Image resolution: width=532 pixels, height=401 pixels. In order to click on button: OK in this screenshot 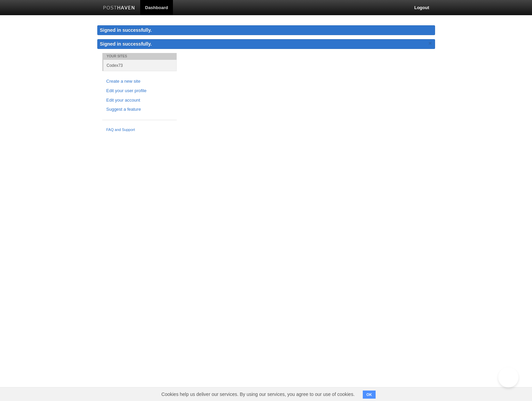, I will do `click(369, 395)`.